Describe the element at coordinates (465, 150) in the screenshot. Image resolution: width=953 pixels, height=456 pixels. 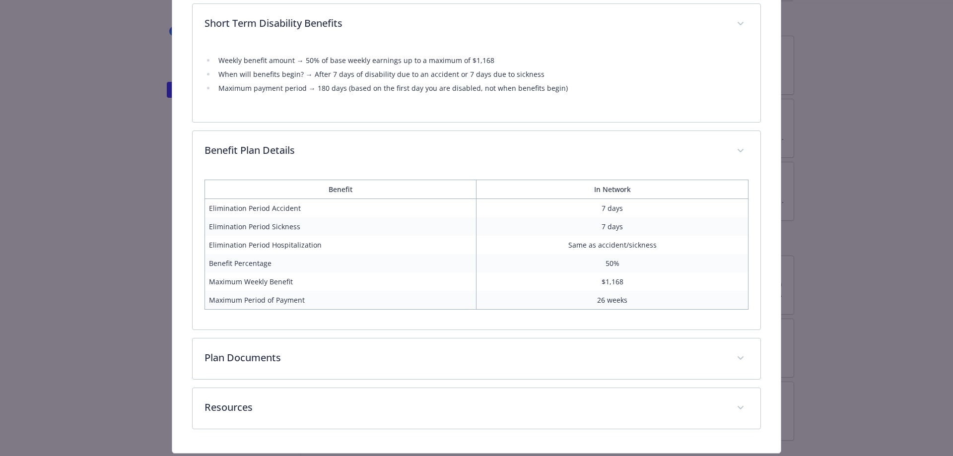
I see `p: Benefit Plan Details` at that location.